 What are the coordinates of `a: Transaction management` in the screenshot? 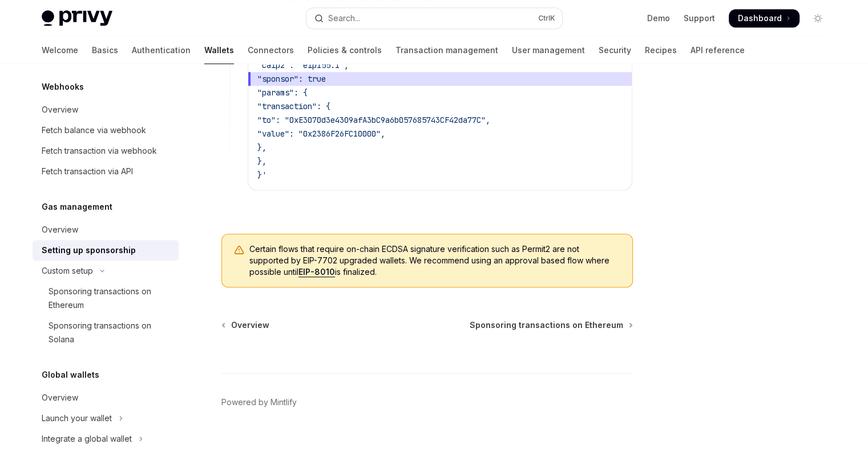 It's located at (446, 50).